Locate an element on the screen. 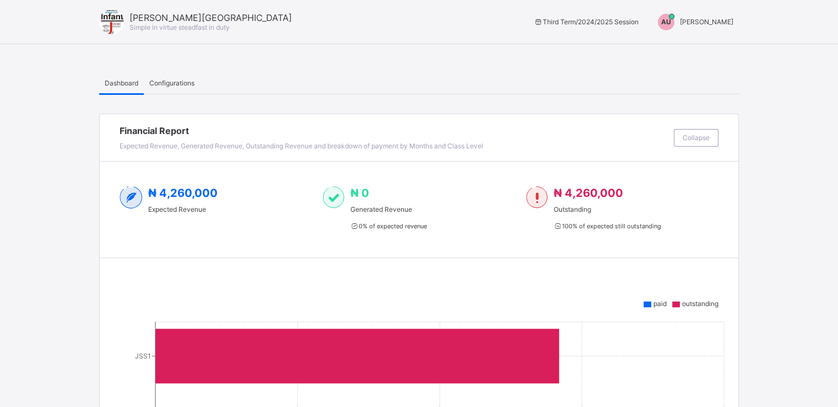 The width and height of the screenshot is (838, 407). span: Expected Revenue, Generated Revenue, Outstanding Revenue and breakdown of payment by Months and C... is located at coordinates (301, 145).